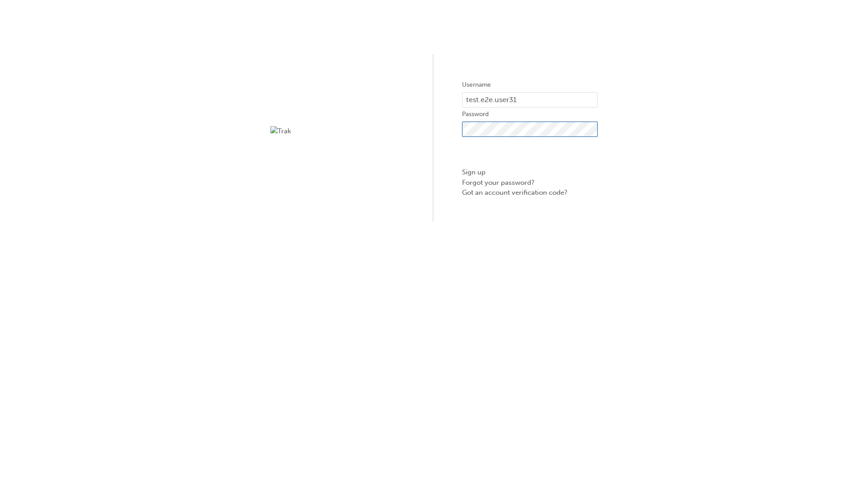  Describe the element at coordinates (338, 131) in the screenshot. I see `img: Trak` at that location.